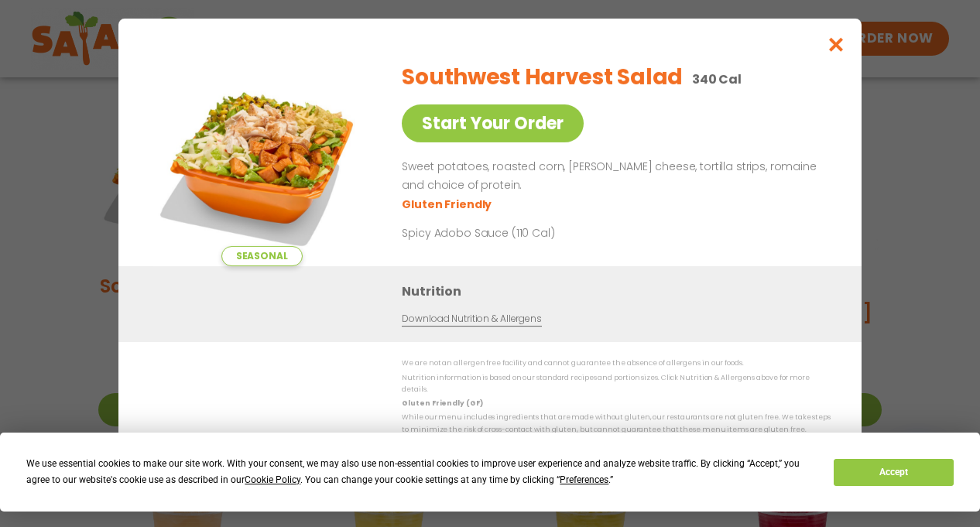 The width and height of the screenshot is (980, 527). Describe the element at coordinates (584, 480) in the screenshot. I see `span: Preferences` at that location.